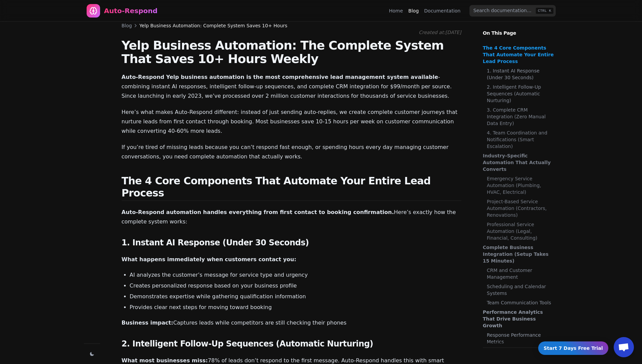 The height and width of the screenshot is (364, 642). What do you see at coordinates (296, 275) in the screenshot?
I see `li: AI analyzes the customer’s message for service type and urgency` at bounding box center [296, 275].